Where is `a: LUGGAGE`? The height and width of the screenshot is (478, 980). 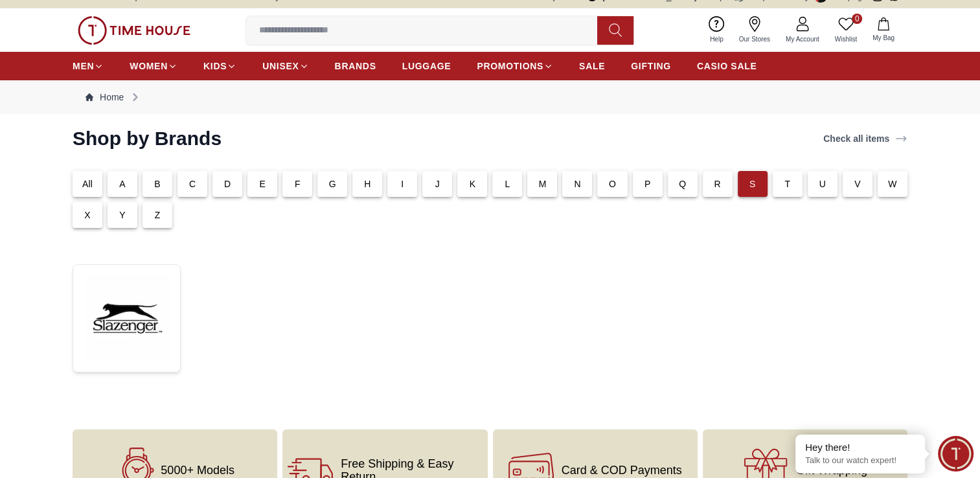 a: LUGGAGE is located at coordinates (427, 66).